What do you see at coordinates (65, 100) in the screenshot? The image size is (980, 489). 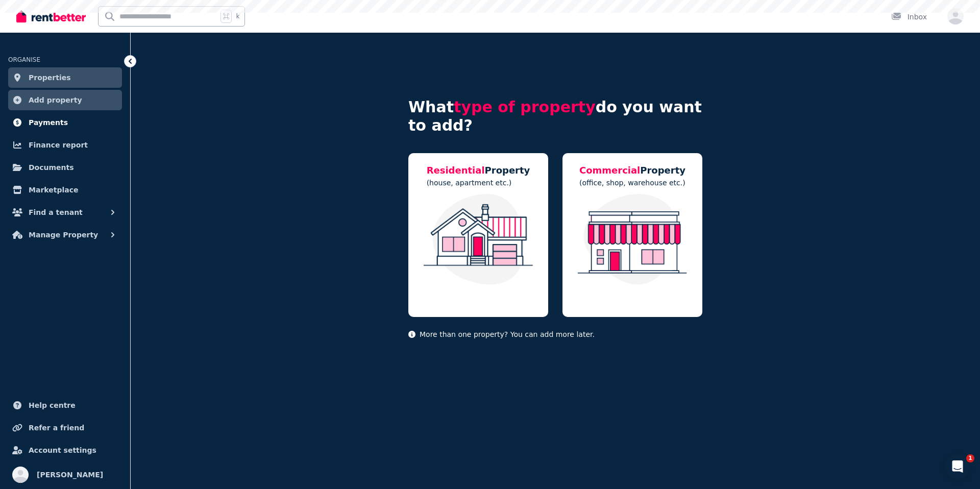 I see `a: Add property` at bounding box center [65, 100].